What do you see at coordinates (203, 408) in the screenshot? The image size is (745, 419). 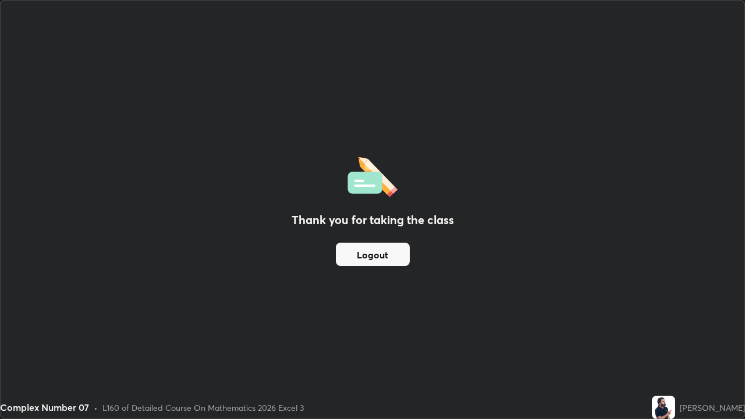 I see `div: L160 of Detailed Course On Mathematics 2026 Excel 3` at bounding box center [203, 408].